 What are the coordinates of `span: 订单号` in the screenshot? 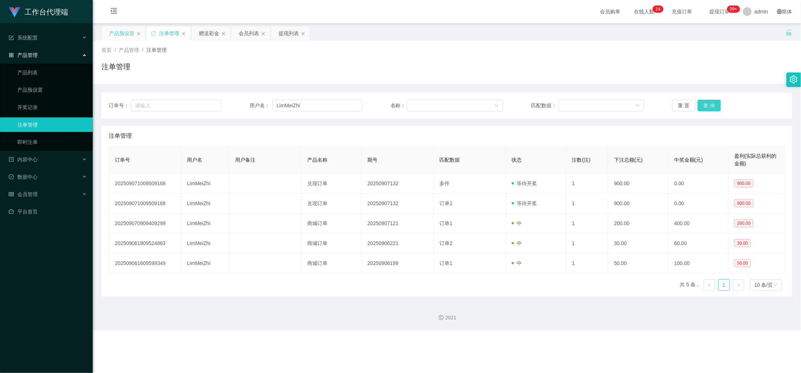 It's located at (123, 160).